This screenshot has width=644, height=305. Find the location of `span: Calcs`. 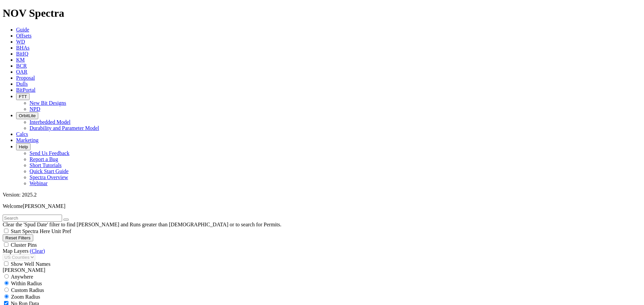

span: Calcs is located at coordinates (22, 134).